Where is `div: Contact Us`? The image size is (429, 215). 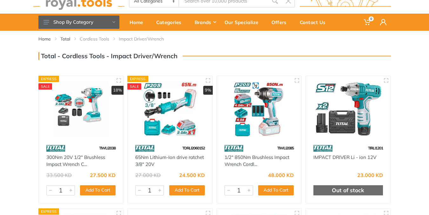 div: Contact Us is located at coordinates (315, 22).